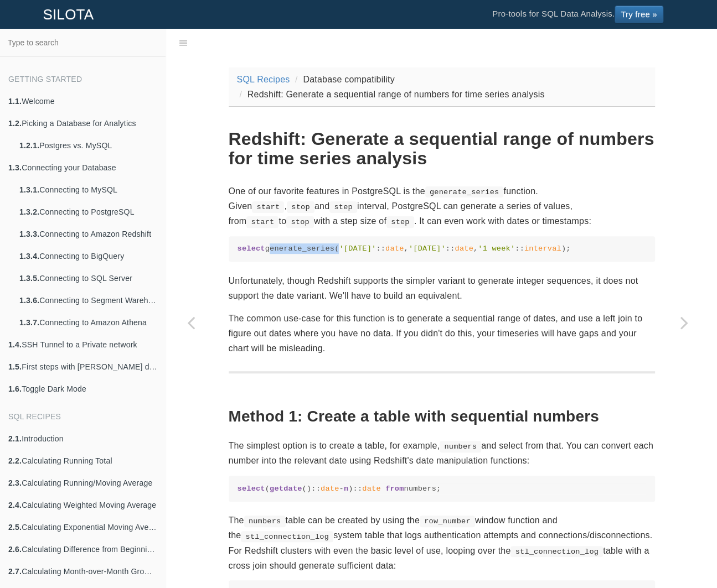 The image size is (717, 588). I want to click on b: 1.4., so click(15, 345).